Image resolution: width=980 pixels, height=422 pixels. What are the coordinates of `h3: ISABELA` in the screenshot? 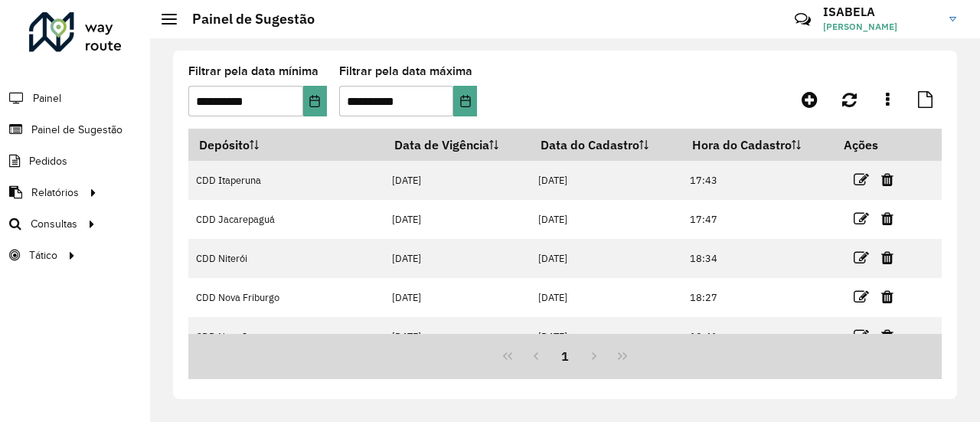 It's located at (880, 11).